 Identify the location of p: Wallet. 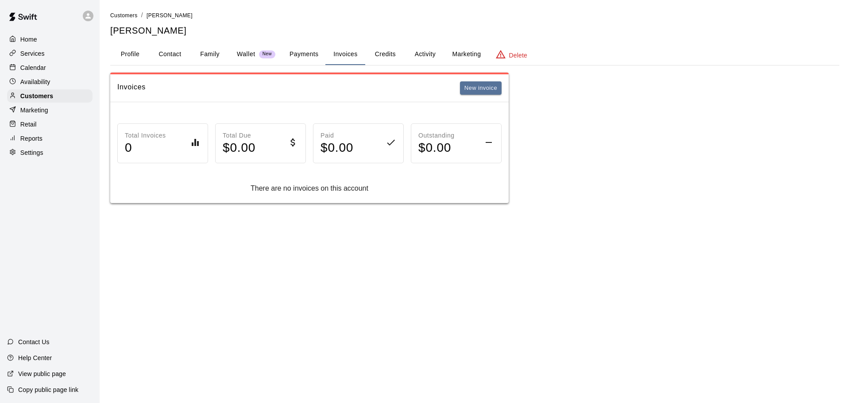
(246, 54).